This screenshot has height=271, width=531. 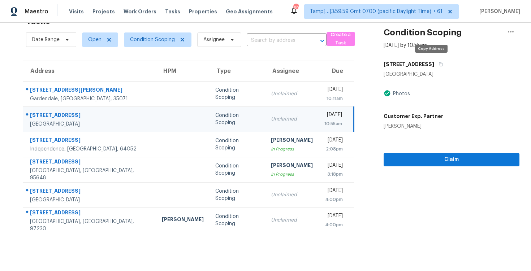 I want to click on div: 3:18pm, so click(x=333, y=174).